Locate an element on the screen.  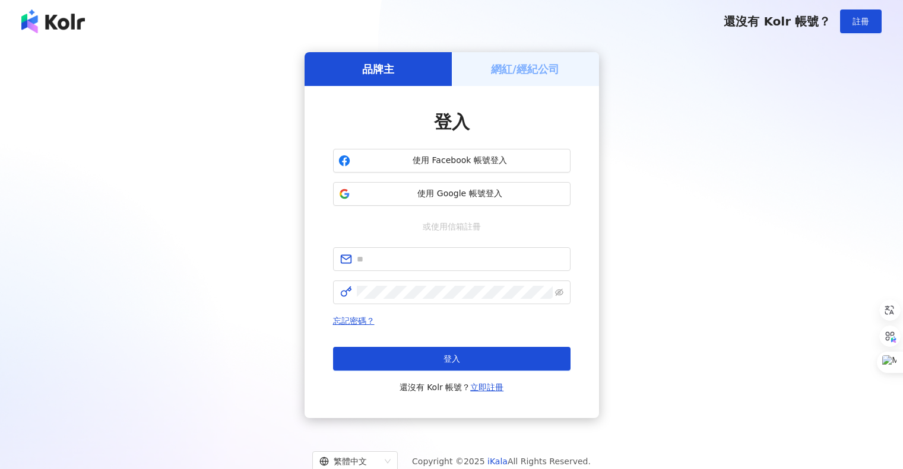
span: 註冊 is located at coordinates (861, 21).